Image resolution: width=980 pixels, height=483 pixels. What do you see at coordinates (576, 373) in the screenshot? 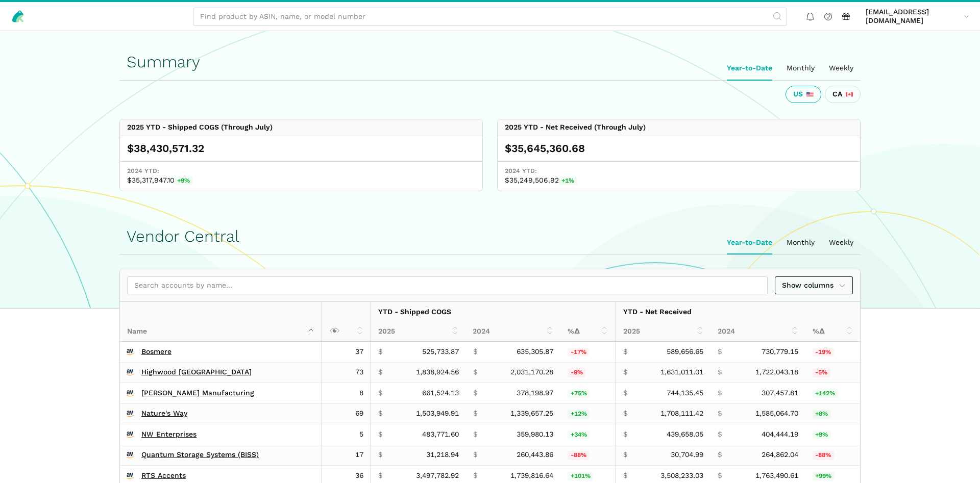
I see `span: -9%` at bounding box center [576, 373].